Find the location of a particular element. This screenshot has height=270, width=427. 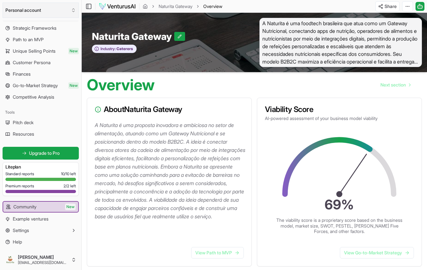

a: Strategic Frameworks is located at coordinates (41, 28).